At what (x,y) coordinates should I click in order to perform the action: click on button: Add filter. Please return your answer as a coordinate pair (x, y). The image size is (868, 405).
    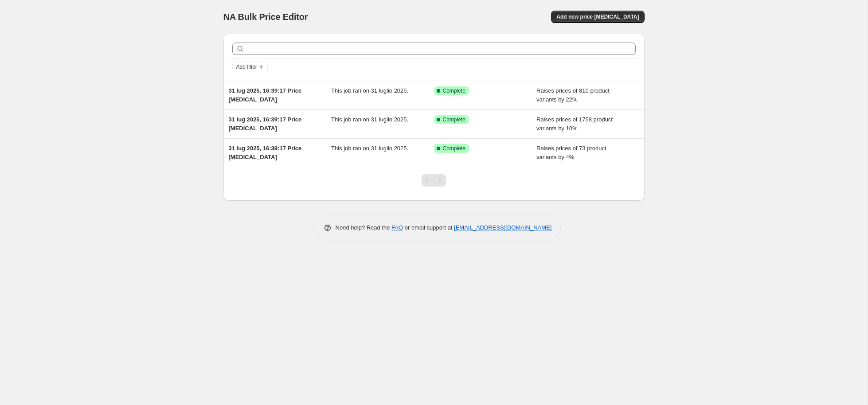
    Looking at the image, I should click on (250, 67).